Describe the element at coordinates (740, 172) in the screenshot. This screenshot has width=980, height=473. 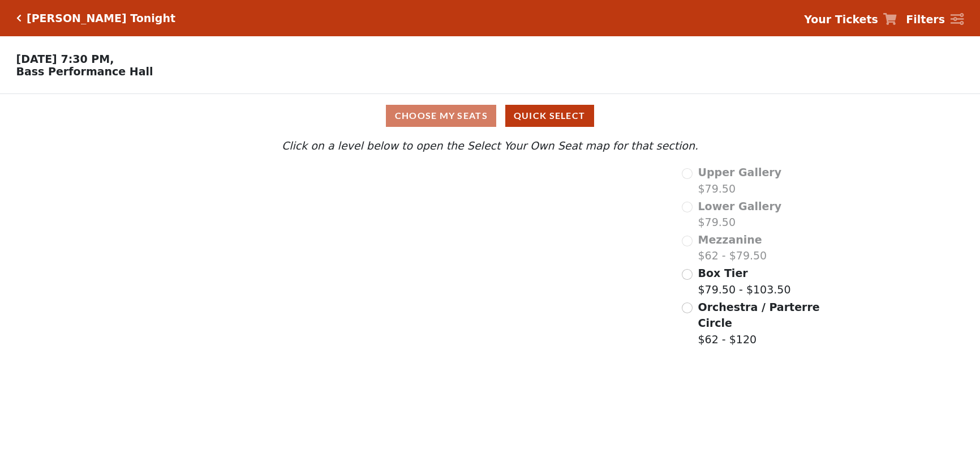
I see `span: Upper Gallery` at that location.